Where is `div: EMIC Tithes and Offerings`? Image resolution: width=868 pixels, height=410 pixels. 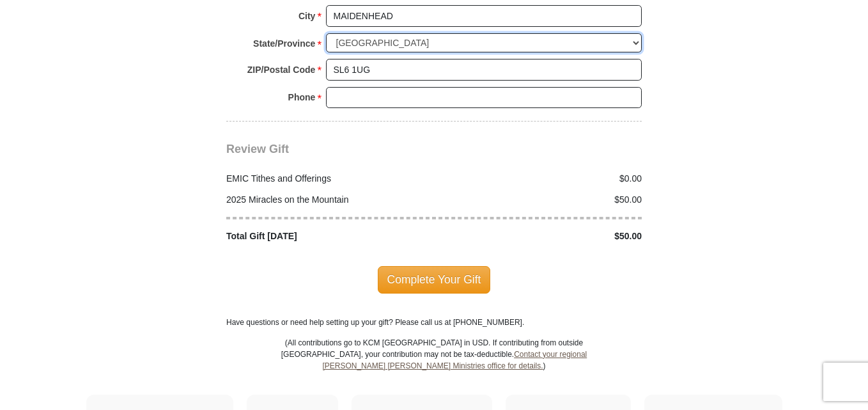
div: EMIC Tithes and Offerings is located at coordinates (327, 178).